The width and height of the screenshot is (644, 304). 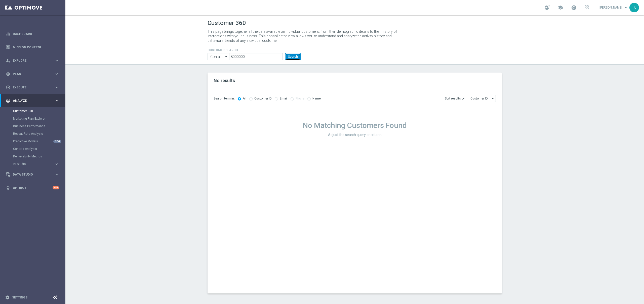 What do you see at coordinates (32, 34) in the screenshot?
I see `div: equalizer Dashboard` at bounding box center [32, 34].